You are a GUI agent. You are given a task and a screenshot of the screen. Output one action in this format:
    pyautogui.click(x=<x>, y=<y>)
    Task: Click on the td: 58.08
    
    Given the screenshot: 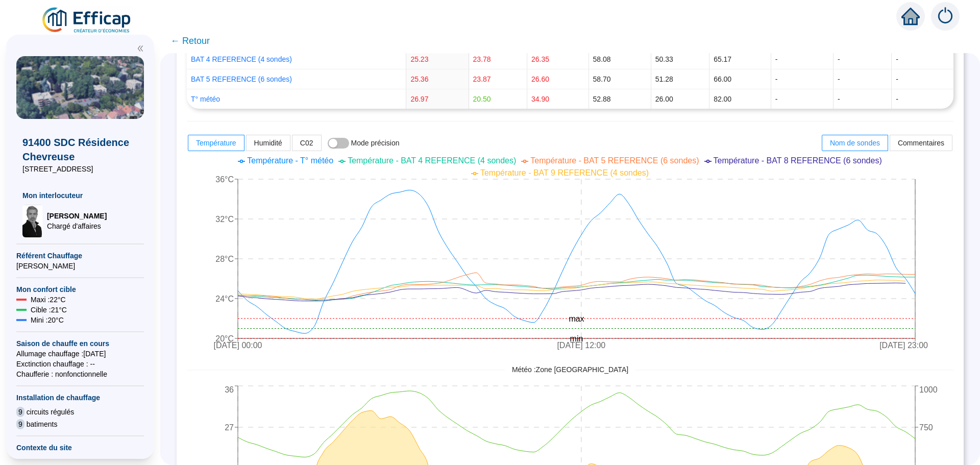 What is the action you would take?
    pyautogui.click(x=621, y=60)
    